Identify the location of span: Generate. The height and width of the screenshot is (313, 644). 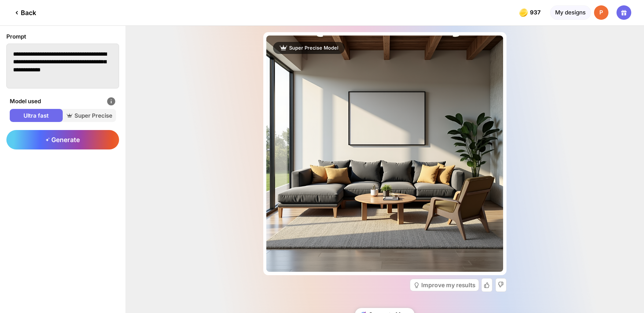
(63, 140).